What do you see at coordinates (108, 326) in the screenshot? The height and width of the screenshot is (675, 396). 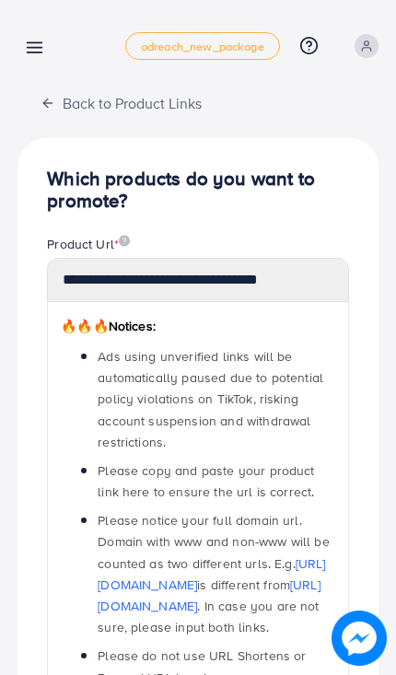 I see `span: Notices:` at bounding box center [108, 326].